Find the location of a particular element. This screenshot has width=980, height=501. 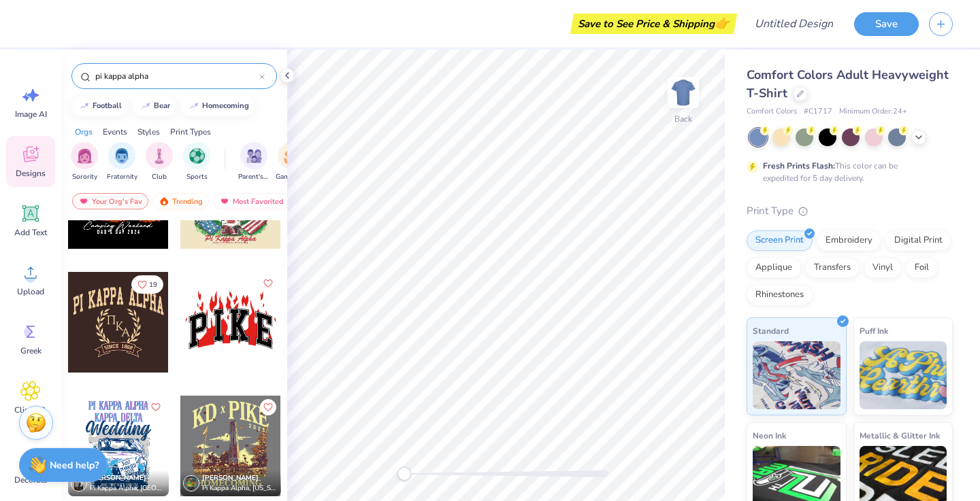

img: Club Image is located at coordinates (159, 156).